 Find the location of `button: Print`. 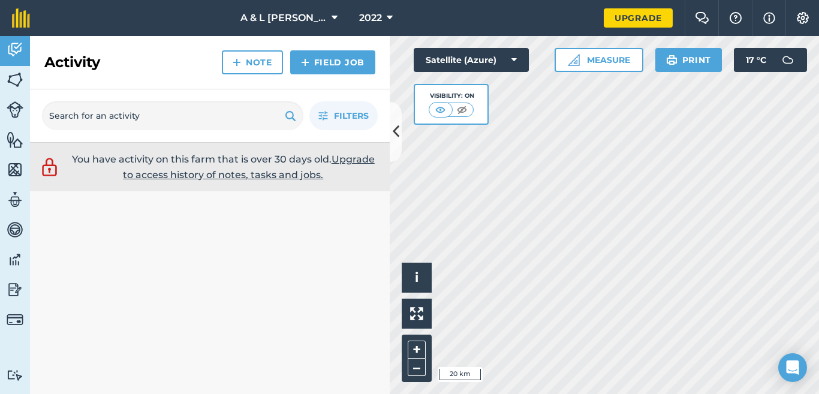

button: Print is located at coordinates (689, 60).